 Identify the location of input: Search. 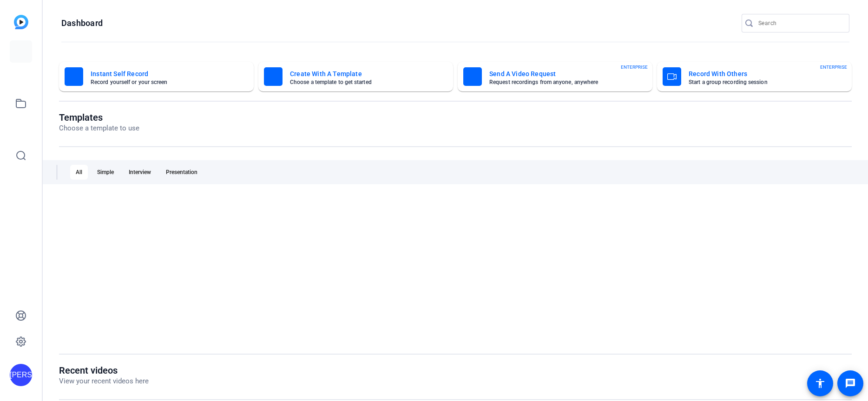
(800, 23).